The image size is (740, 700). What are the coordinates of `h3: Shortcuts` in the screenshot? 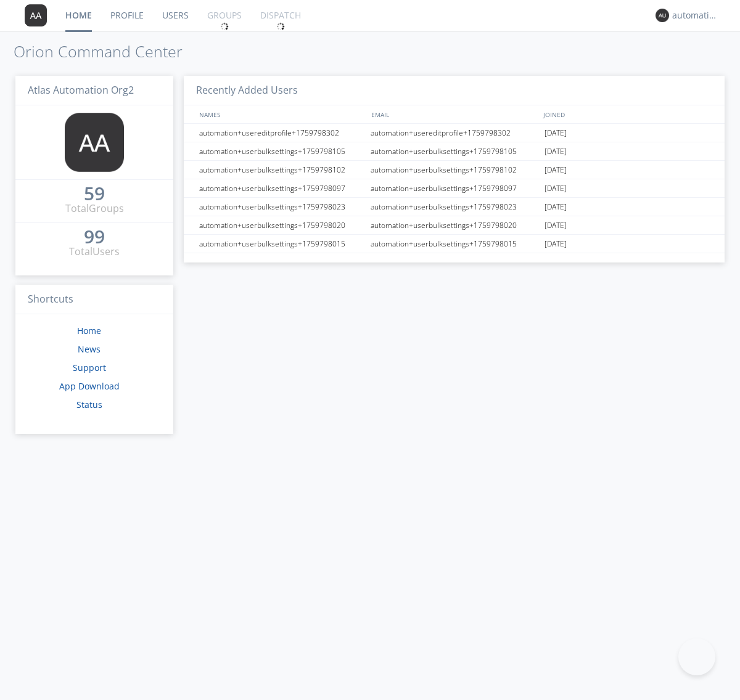 It's located at (95, 300).